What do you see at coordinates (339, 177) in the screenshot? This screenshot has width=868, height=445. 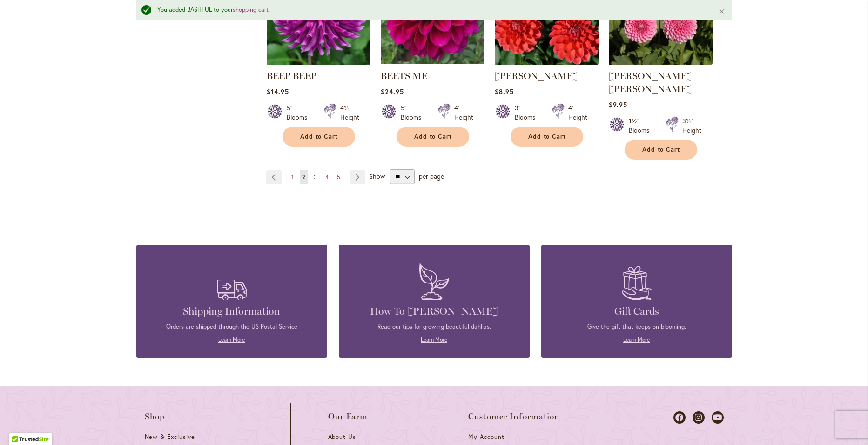 I see `span: 5` at bounding box center [339, 177].